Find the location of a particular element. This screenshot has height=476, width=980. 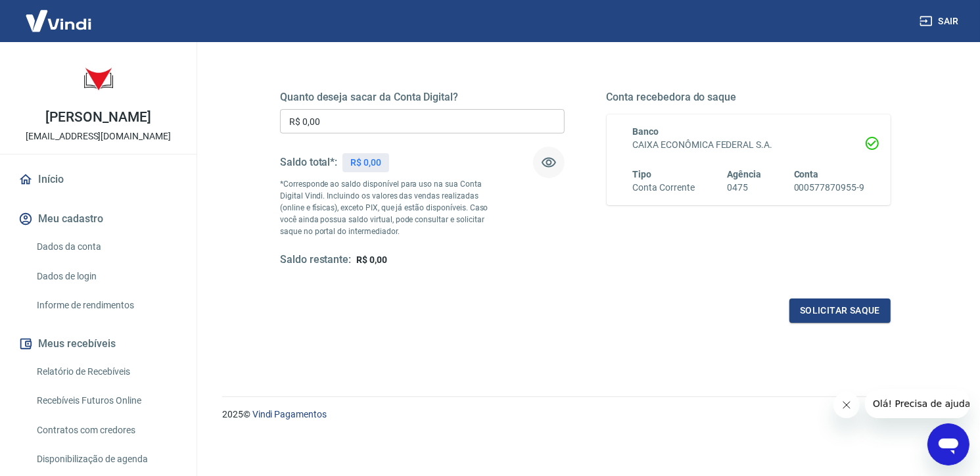

h6: 0475 is located at coordinates (744, 187).